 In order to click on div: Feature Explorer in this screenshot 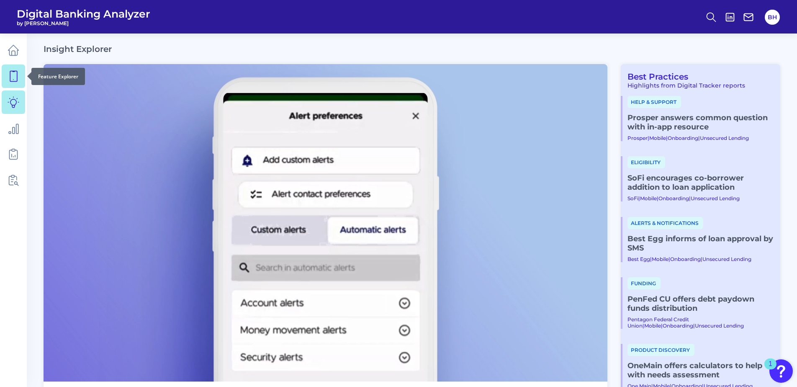, I will do `click(58, 76)`.